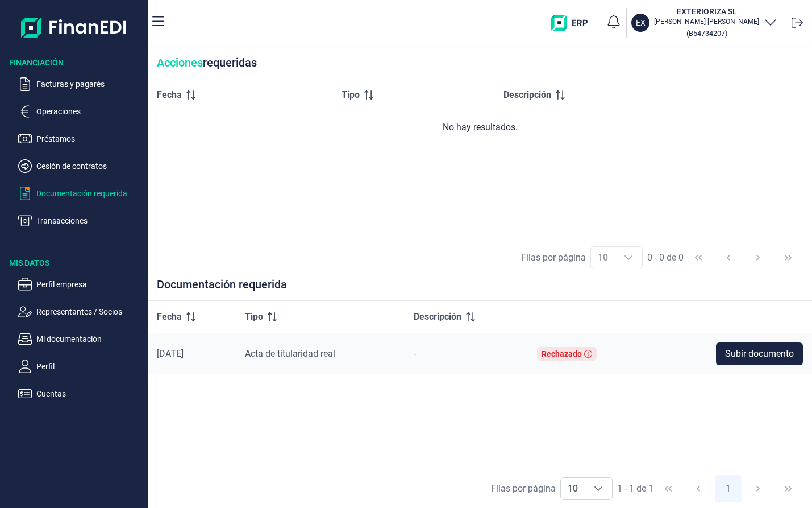  I want to click on button: Facturas y pagarés, so click(81, 84).